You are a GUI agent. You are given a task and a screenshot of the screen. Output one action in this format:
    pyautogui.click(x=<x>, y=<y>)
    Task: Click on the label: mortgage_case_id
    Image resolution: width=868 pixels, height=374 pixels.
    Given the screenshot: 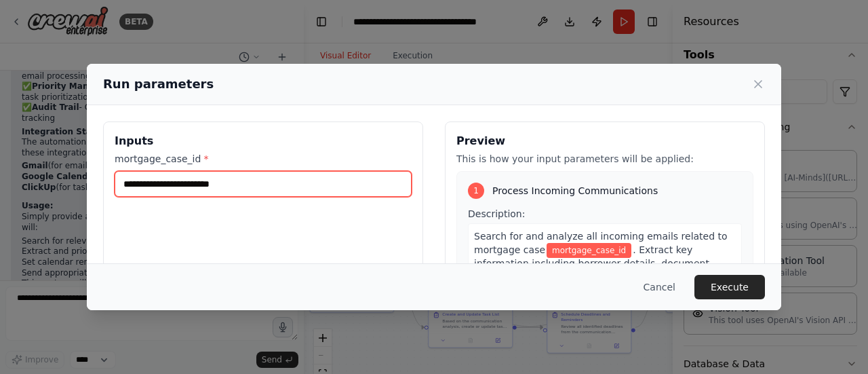 What is the action you would take?
    pyautogui.click(x=263, y=159)
    